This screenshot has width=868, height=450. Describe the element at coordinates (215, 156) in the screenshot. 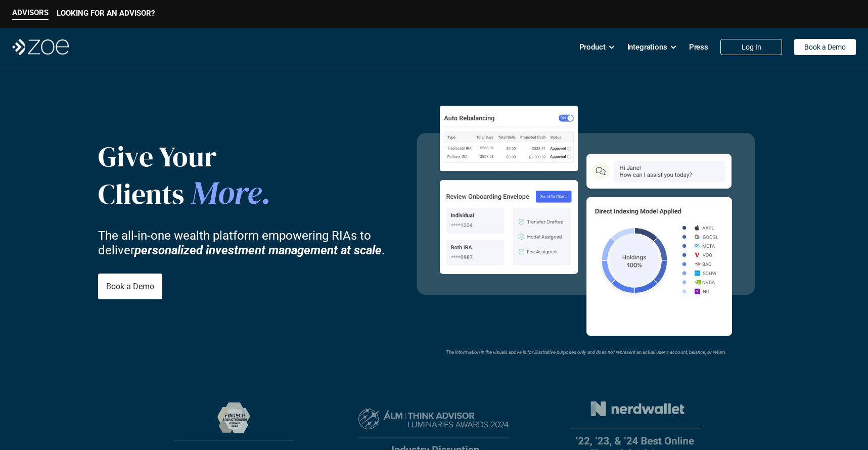

I see `p: Give Your` at that location.